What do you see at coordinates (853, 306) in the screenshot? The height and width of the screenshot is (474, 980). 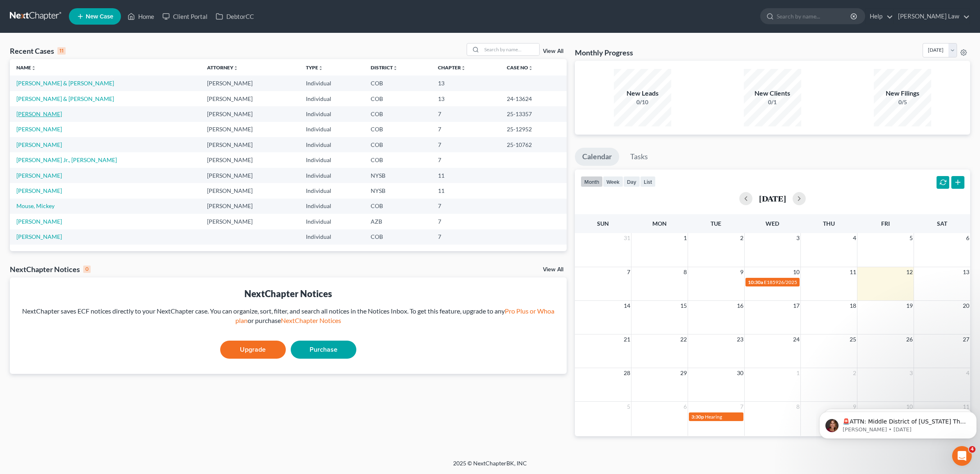 I see `span: 18` at bounding box center [853, 306].